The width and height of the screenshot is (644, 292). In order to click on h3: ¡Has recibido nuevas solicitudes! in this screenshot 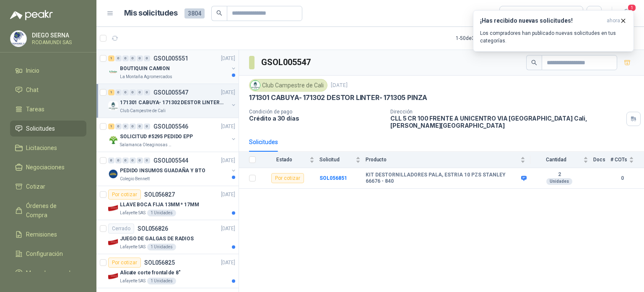, I will do `click(542, 20)`.